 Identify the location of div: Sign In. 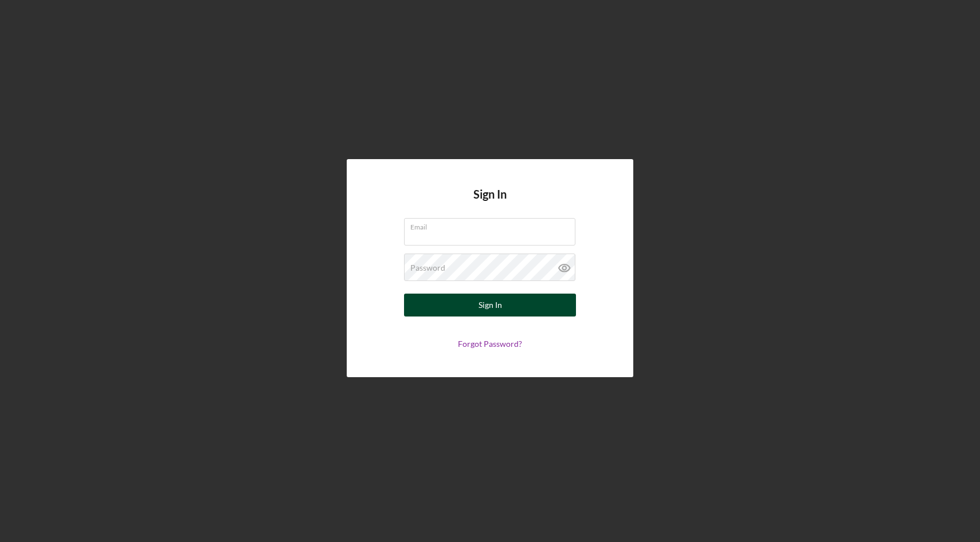
(490, 305).